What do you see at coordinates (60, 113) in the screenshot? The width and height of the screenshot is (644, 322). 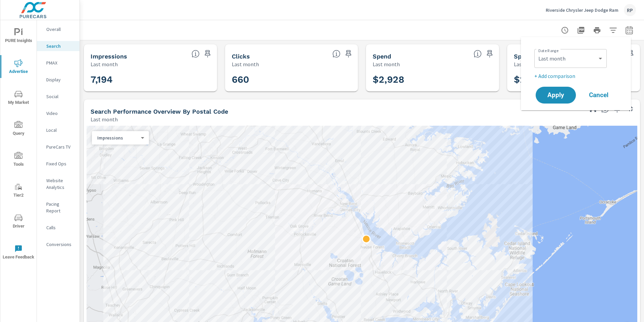 I see `p: Video` at bounding box center [60, 113].